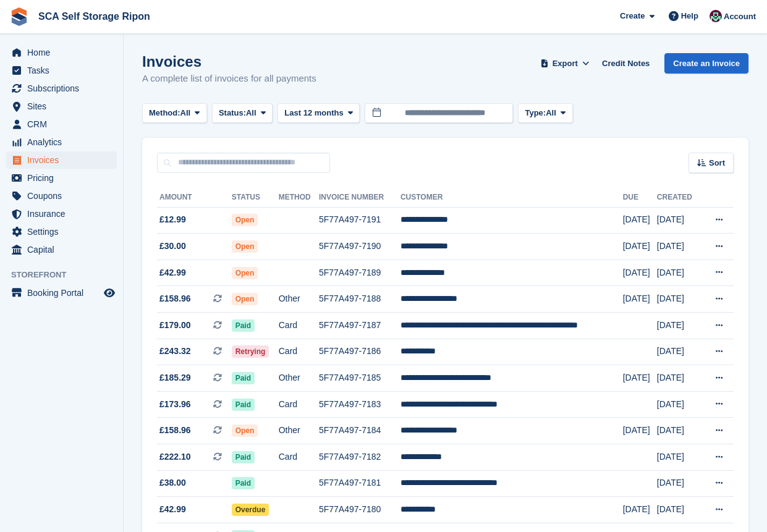  What do you see at coordinates (707, 63) in the screenshot?
I see `a: Create an Invoice` at bounding box center [707, 63].